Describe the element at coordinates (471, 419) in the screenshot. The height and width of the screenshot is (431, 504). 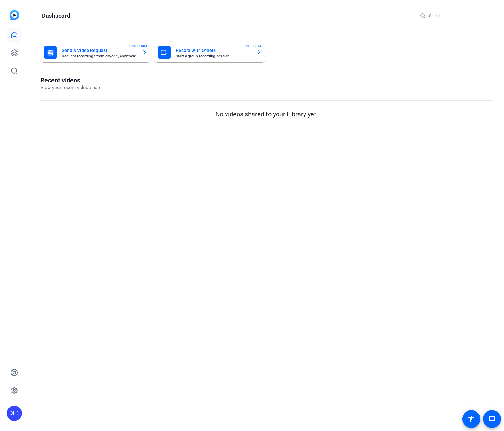
I see `mat-icon: accessibility` at that location.